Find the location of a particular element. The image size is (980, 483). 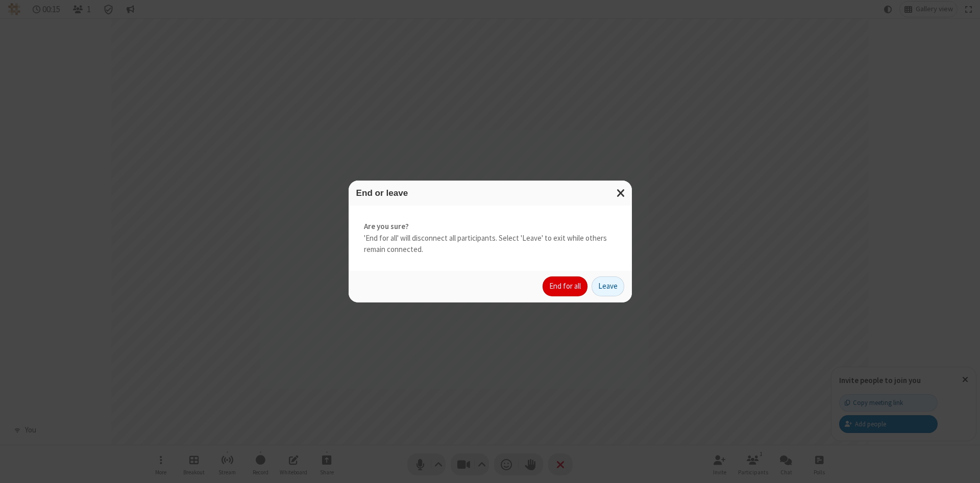

h3: End or leave is located at coordinates (490, 193).